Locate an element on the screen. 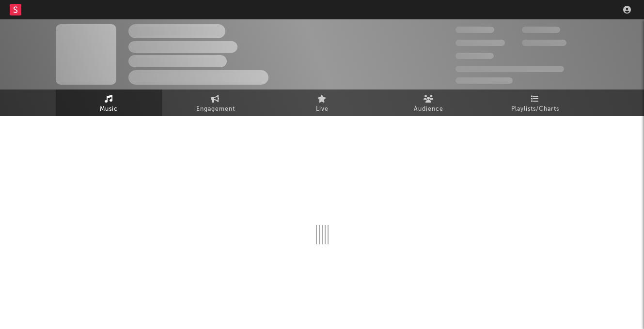  span: 300,000 is located at coordinates (475, 29).